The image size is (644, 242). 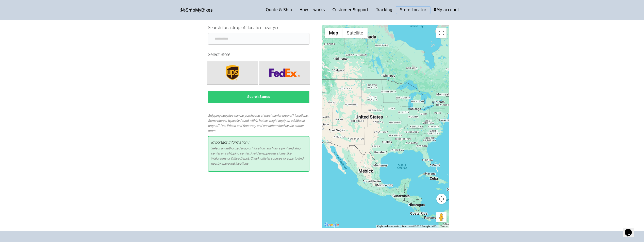 What do you see at coordinates (259, 97) in the screenshot?
I see `button: Search Stores` at bounding box center [259, 97].